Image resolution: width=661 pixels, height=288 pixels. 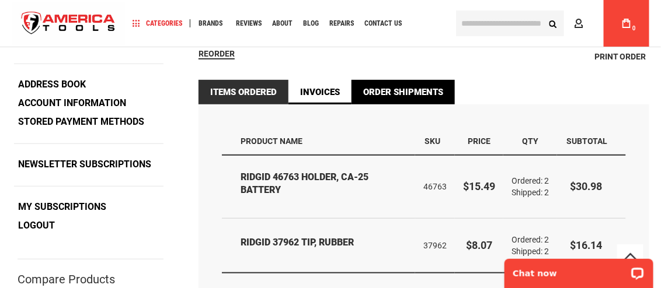 I want to click on span: $8.07, so click(x=479, y=245).